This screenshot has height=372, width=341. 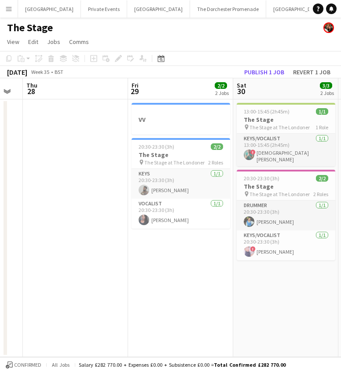 What do you see at coordinates (181, 120) in the screenshot?
I see `h3: VV` at bounding box center [181, 120].